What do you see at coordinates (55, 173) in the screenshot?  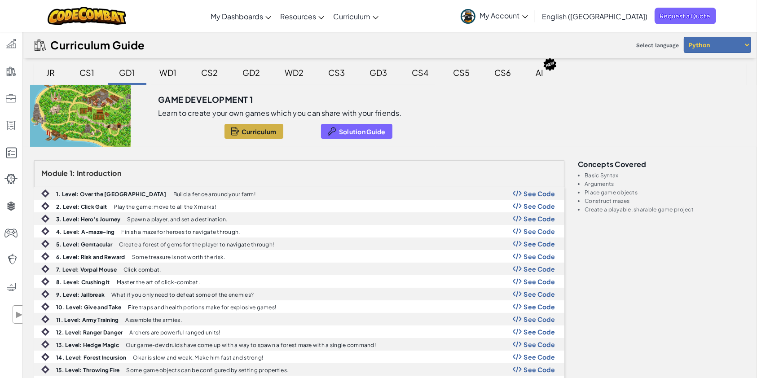 I see `span: Module` at bounding box center [55, 173].